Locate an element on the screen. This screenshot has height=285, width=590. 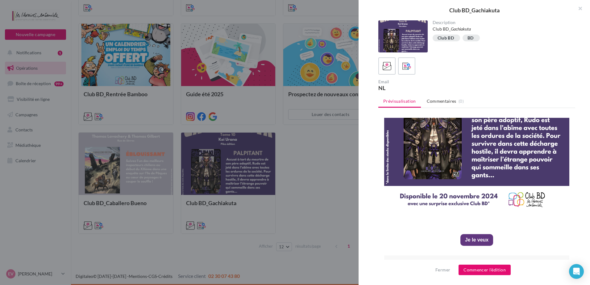
span: Commentaires is located at coordinates (442, 101).